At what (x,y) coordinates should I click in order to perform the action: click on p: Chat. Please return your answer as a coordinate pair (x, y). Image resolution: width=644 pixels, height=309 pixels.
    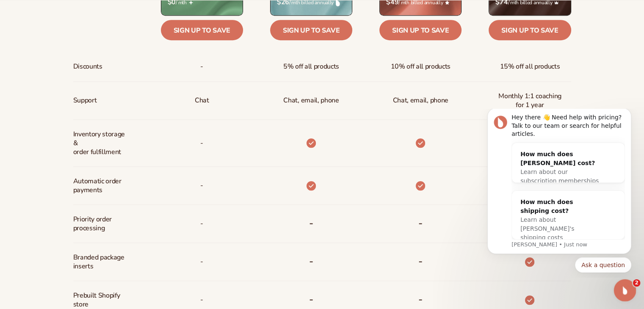
    Looking at the image, I should click on (202, 100).